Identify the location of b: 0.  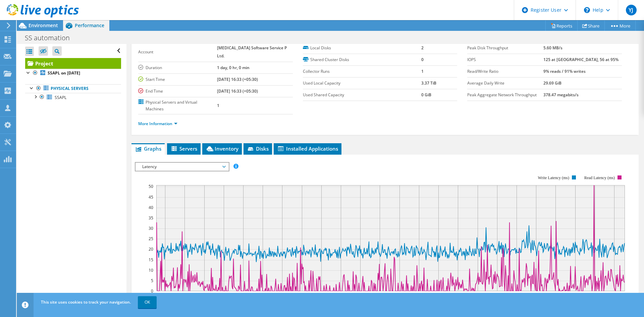
(422, 59).